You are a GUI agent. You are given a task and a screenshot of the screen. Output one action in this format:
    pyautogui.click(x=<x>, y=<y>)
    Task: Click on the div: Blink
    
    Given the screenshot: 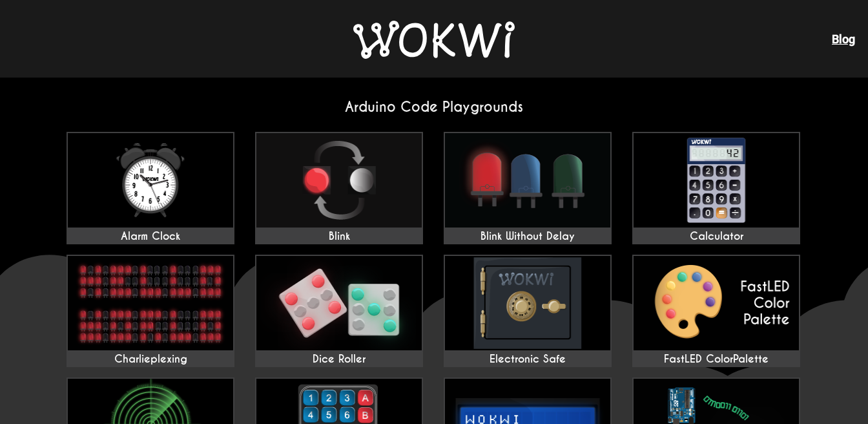 What is the action you would take?
    pyautogui.click(x=339, y=237)
    